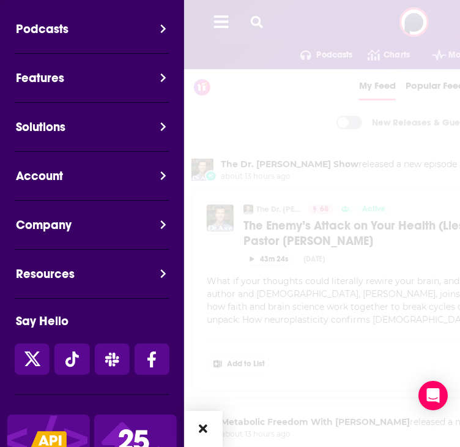  Describe the element at coordinates (86, 321) in the screenshot. I see `div: Say Hello` at that location.